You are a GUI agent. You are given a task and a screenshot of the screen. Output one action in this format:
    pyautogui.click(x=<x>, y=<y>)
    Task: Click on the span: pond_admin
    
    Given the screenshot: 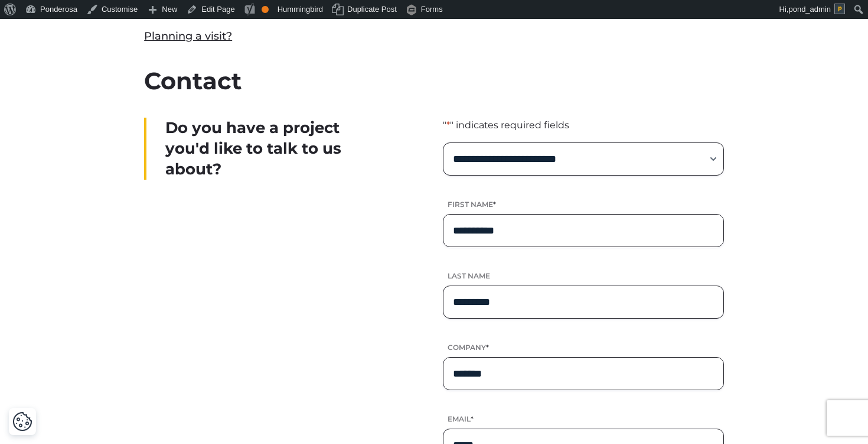 What is the action you would take?
    pyautogui.click(x=809, y=9)
    